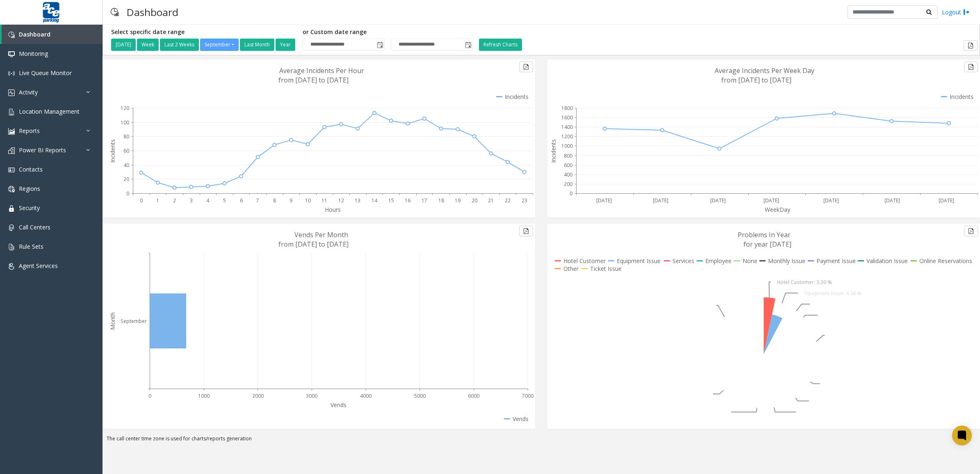 This screenshot has width=980, height=474. Describe the element at coordinates (28, 92) in the screenshot. I see `span: Activity` at that location.